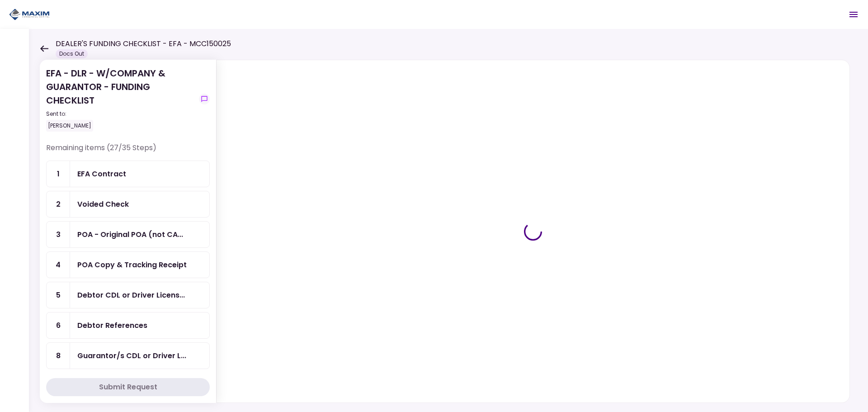  What do you see at coordinates (29, 14) in the screenshot?
I see `img: Partner icon` at bounding box center [29, 14].